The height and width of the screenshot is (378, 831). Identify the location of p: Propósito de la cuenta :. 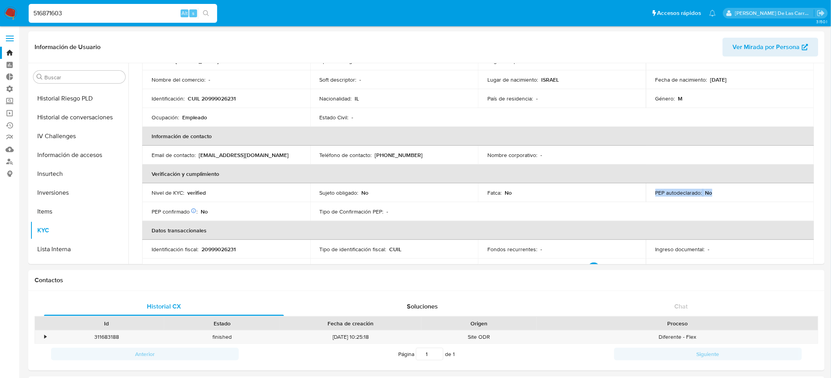
(515, 266).